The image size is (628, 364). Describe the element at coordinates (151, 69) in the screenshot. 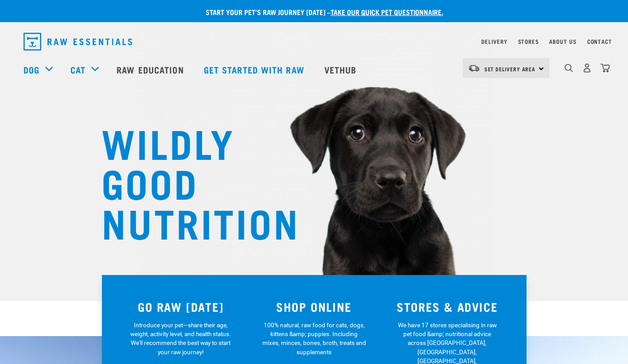

I see `a: Raw Education` at that location.